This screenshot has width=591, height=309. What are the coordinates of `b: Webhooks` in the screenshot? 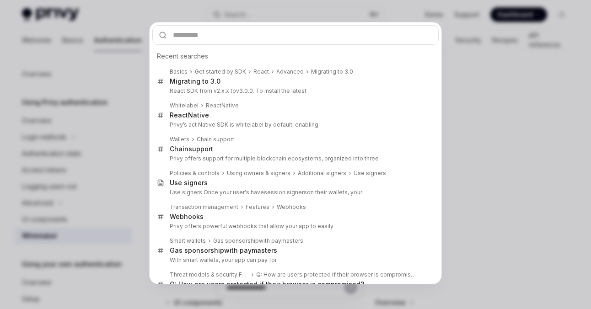 It's located at (187, 216).